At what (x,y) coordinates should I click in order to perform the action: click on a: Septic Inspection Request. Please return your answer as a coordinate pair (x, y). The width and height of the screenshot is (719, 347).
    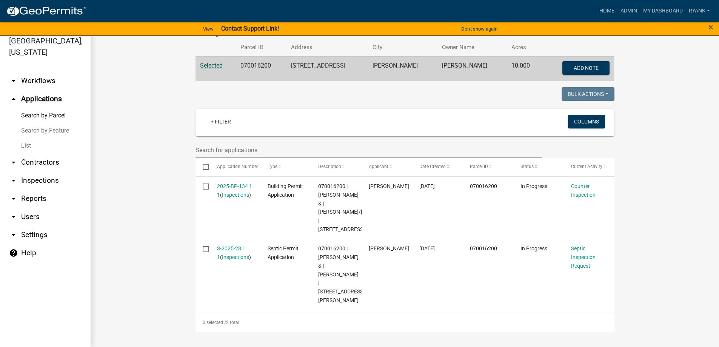
    Looking at the image, I should click on (583, 257).